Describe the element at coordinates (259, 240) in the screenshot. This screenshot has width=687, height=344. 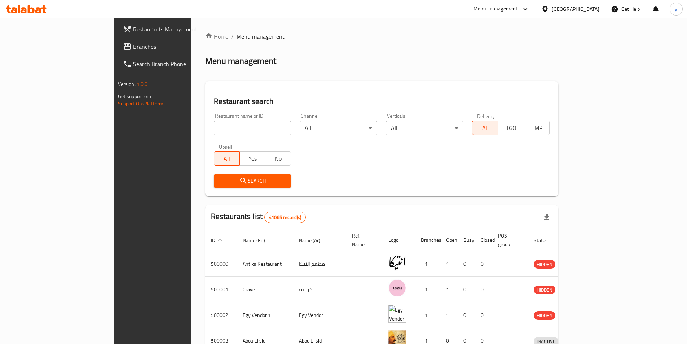
I see `span: Name (En)` at that location.